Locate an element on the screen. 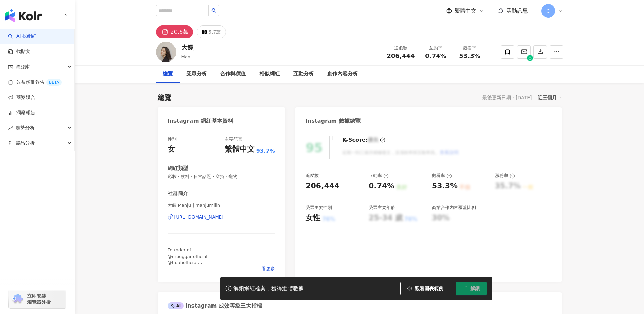 The image size is (644, 314). div: 合作與價值 is located at coordinates (233, 74).